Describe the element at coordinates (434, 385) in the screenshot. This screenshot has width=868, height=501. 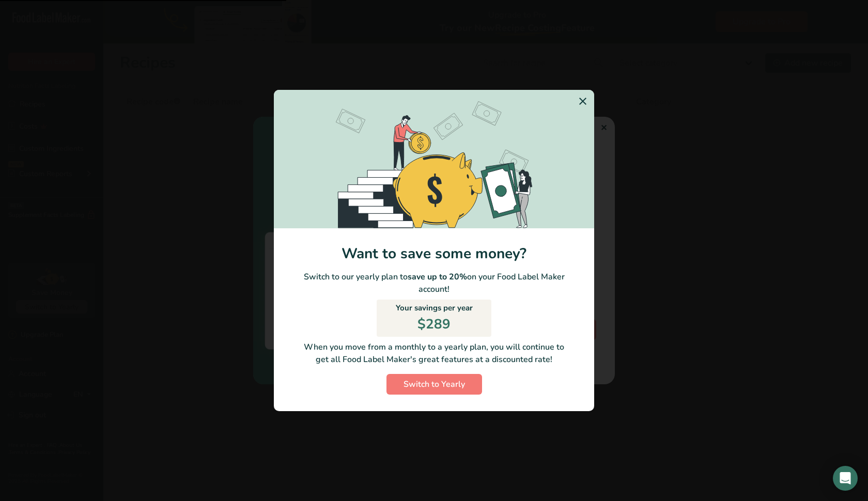
I see `button: Switch to Yearly` at that location.